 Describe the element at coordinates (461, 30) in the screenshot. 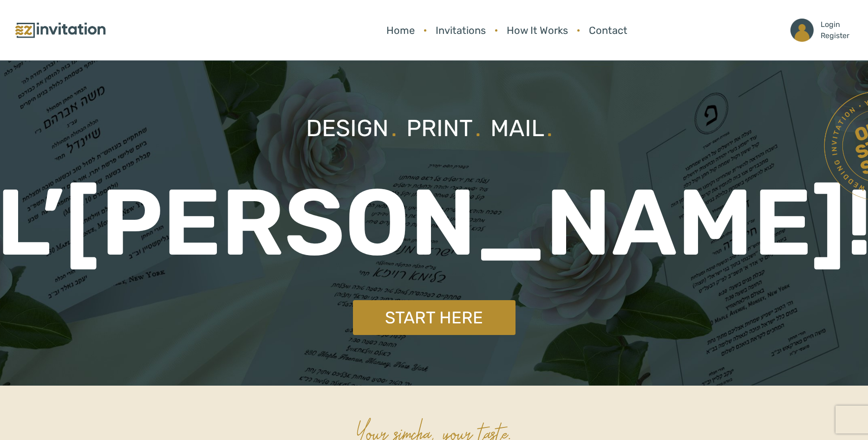

I see `a: Invitations` at that location.